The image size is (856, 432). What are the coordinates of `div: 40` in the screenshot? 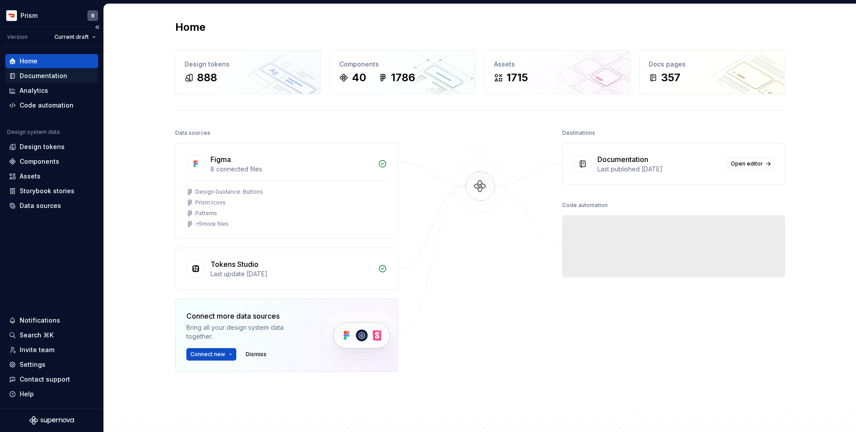 It's located at (359, 78).